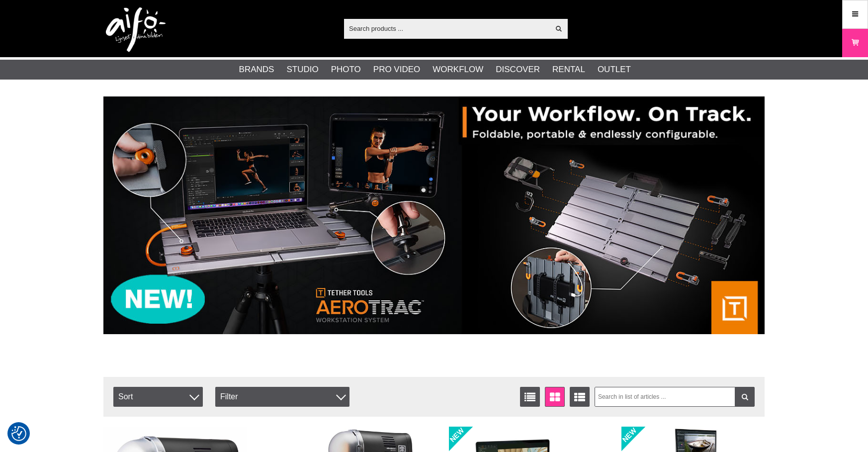 This screenshot has height=452, width=868. Describe the element at coordinates (256, 69) in the screenshot. I see `a: Brands` at that location.